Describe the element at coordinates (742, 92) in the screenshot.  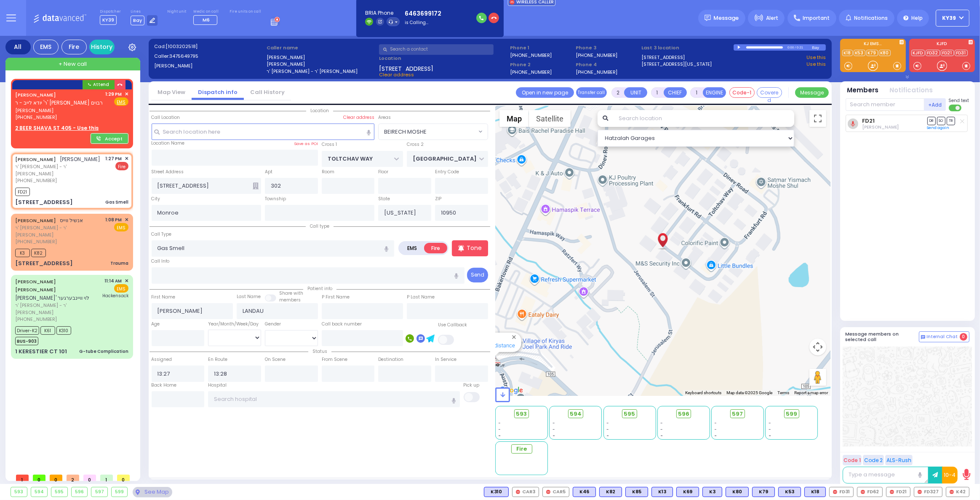
I see `button: Code-1` at that location.